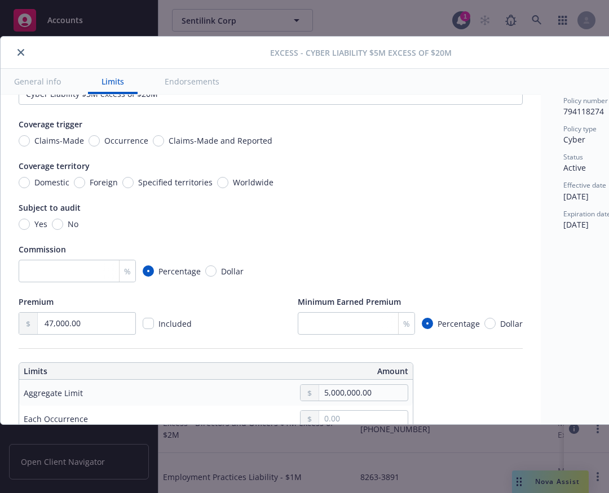 The width and height of the screenshot is (609, 493). I want to click on span: Included, so click(175, 323).